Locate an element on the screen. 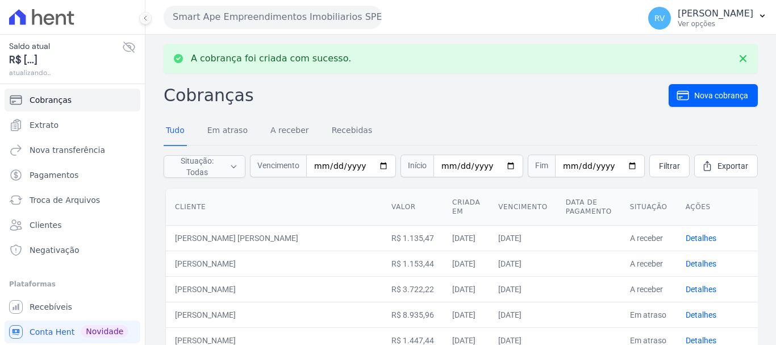  a: Recebíveis is located at coordinates (72, 307).